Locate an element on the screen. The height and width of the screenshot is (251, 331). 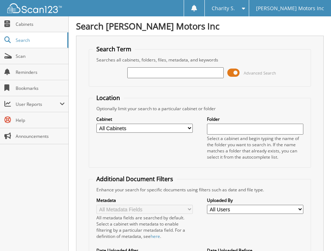
legend: Search Term is located at coordinates (114, 49).